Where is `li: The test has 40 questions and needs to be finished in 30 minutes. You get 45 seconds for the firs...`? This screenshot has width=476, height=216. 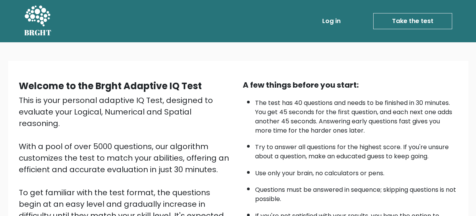 li: The test has 40 questions and needs to be finished in 30 minutes. You get 45 seconds for the firs... is located at coordinates (356, 115).